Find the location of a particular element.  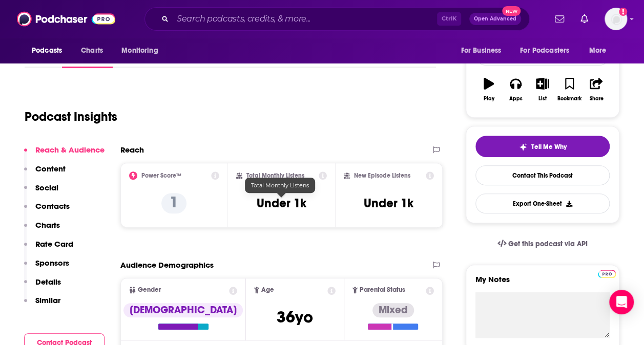

button: Show profile menu is located at coordinates (615, 19).